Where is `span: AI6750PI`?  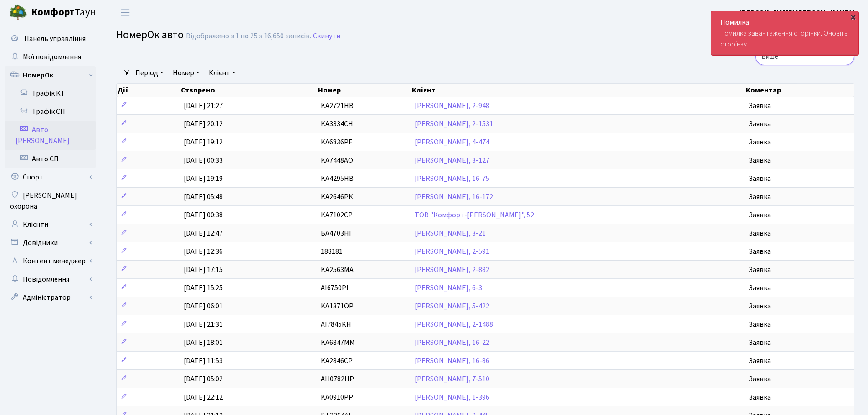
span: AI6750PI is located at coordinates (334, 288).